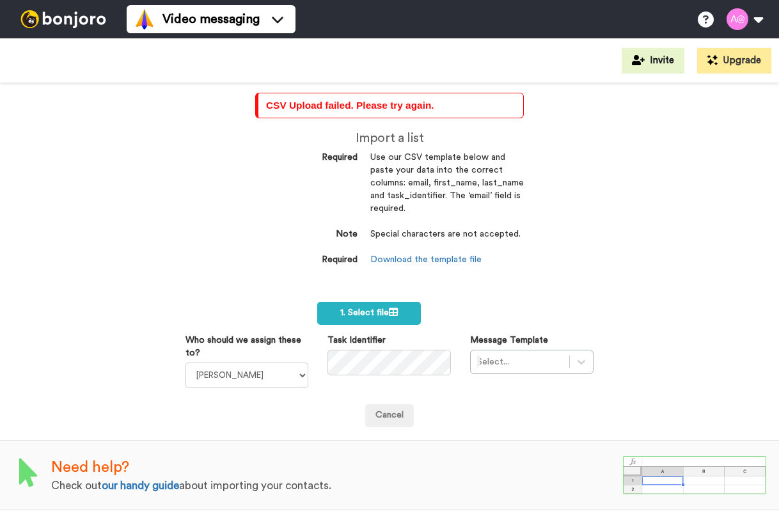 The image size is (779, 532). Describe the element at coordinates (735, 61) in the screenshot. I see `button: Upgrade` at that location.